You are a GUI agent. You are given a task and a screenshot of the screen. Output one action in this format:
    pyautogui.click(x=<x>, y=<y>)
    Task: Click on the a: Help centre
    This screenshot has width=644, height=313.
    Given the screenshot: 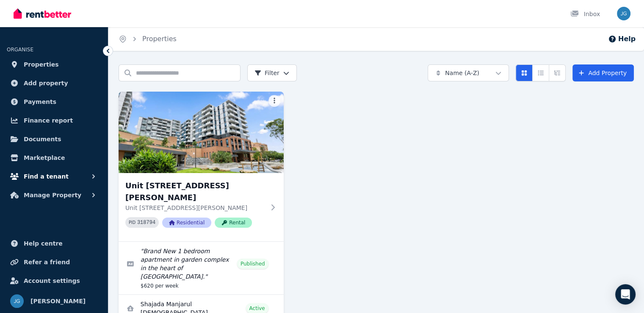 What is the action you would take?
    pyautogui.click(x=54, y=243)
    